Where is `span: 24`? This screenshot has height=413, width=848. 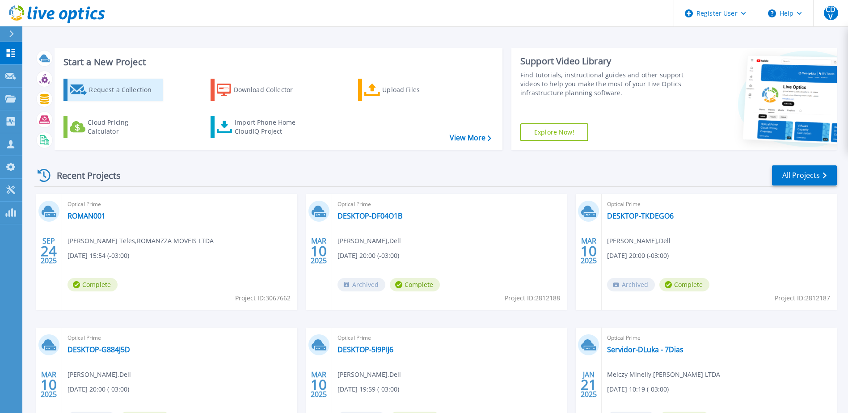
span: 24 is located at coordinates (49, 251).